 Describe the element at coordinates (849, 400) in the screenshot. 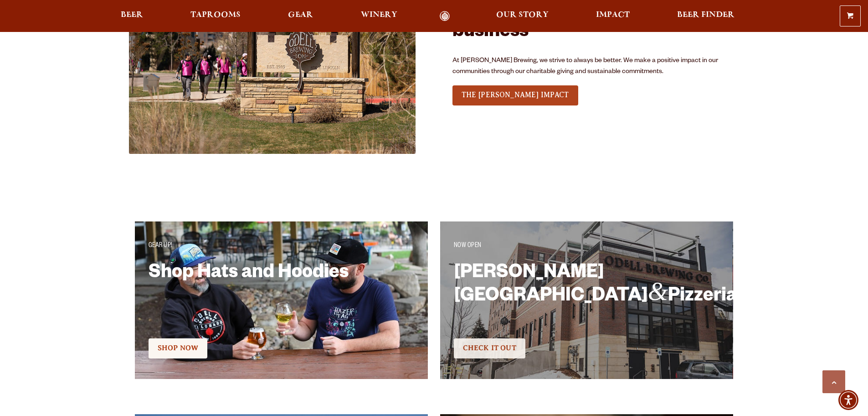

I see `div: Accessibility Menu` at that location.